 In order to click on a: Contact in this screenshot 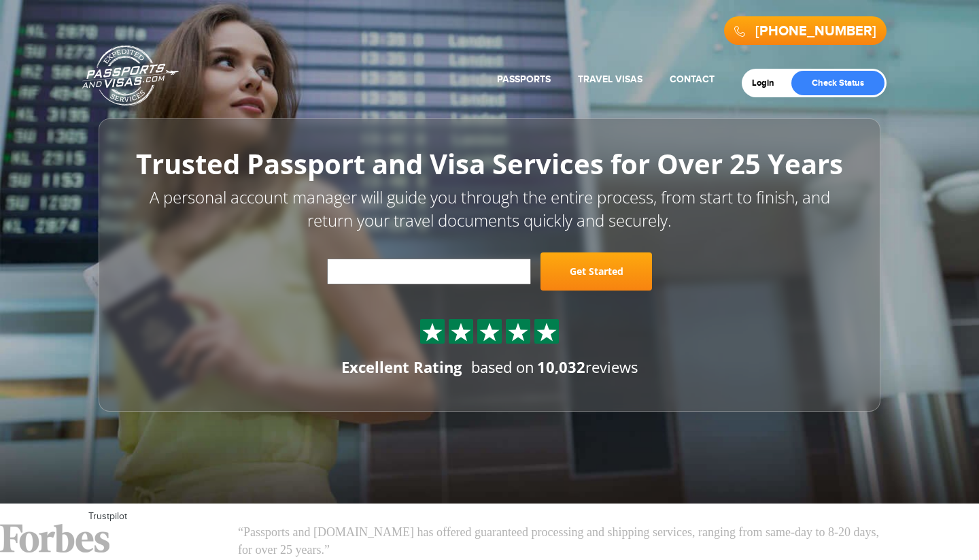, I will do `click(692, 79)`.